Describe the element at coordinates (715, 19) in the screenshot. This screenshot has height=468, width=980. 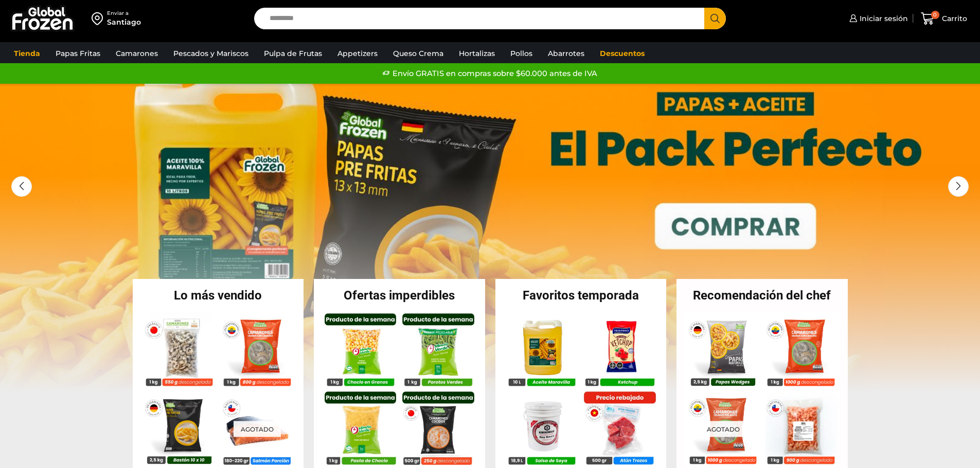
I see `button: Search button` at that location.